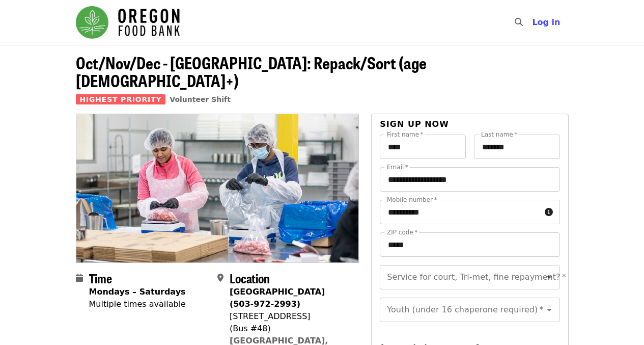 Image resolution: width=644 pixels, height=345 pixels. I want to click on input: ZIP code, so click(470, 244).